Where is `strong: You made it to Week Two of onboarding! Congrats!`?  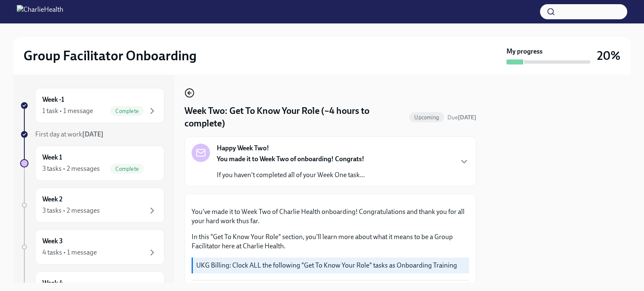
strong: You made it to Week Two of onboarding! Congrats! is located at coordinates (291, 159).